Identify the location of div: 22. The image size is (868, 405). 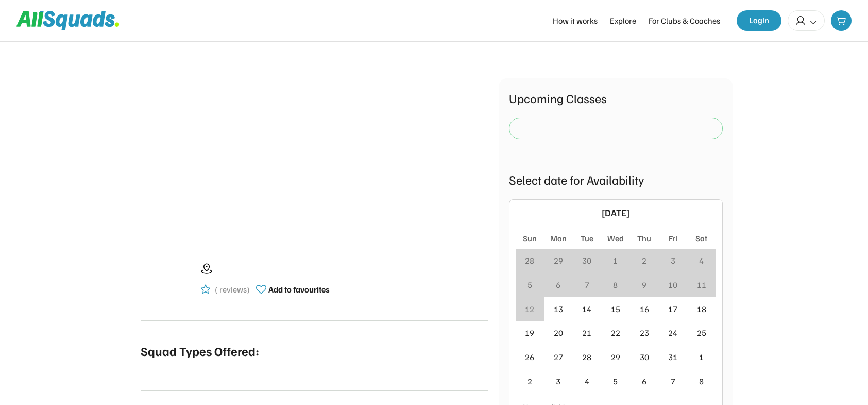
(616, 333).